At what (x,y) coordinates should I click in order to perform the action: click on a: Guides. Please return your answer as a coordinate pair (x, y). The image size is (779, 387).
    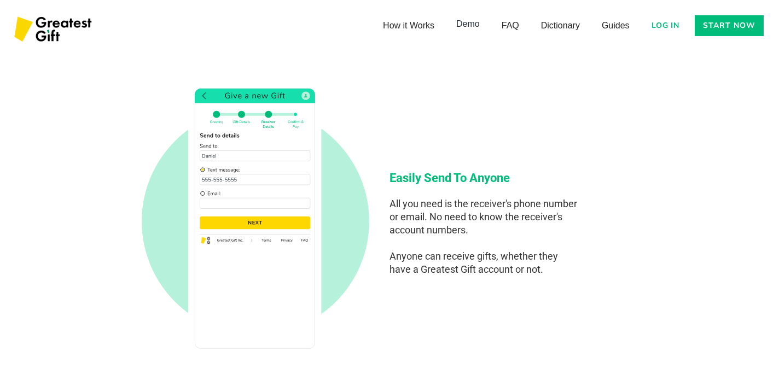
    Looking at the image, I should click on (615, 26).